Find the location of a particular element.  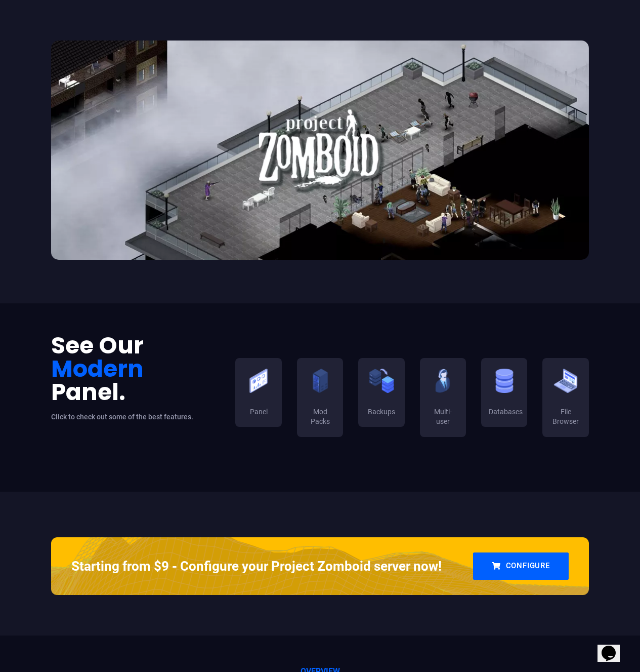

img: Mod Packs is located at coordinates (320, 381).